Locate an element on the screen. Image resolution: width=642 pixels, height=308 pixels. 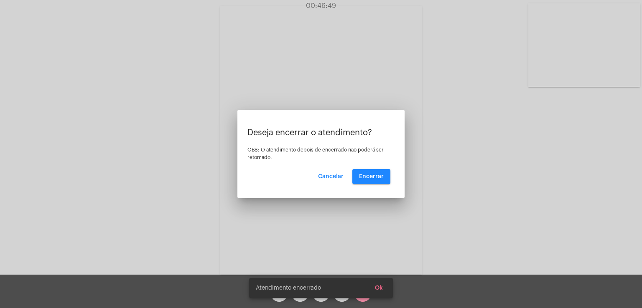
span: OBS: O atendimento depois de encerrado não poderá ser retomado. is located at coordinates (315, 154).